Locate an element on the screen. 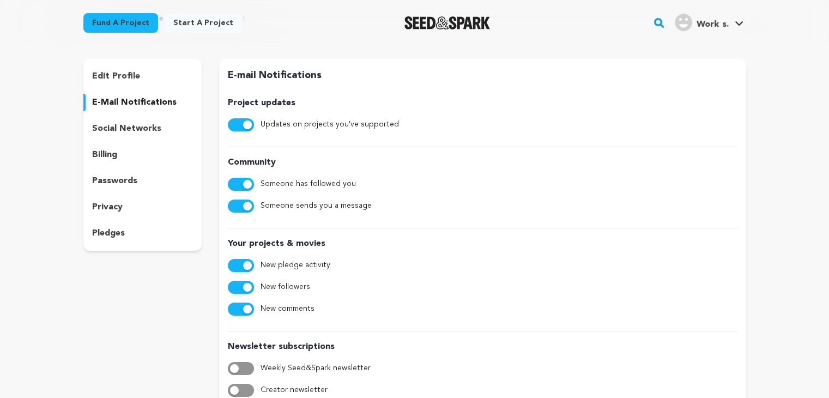 The height and width of the screenshot is (398, 829). p: privacy is located at coordinates (107, 207).